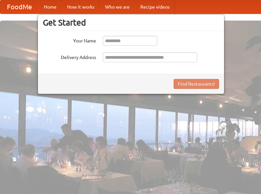 Image resolution: width=261 pixels, height=194 pixels. What do you see at coordinates (117, 7) in the screenshot?
I see `a: Who we are` at bounding box center [117, 7].